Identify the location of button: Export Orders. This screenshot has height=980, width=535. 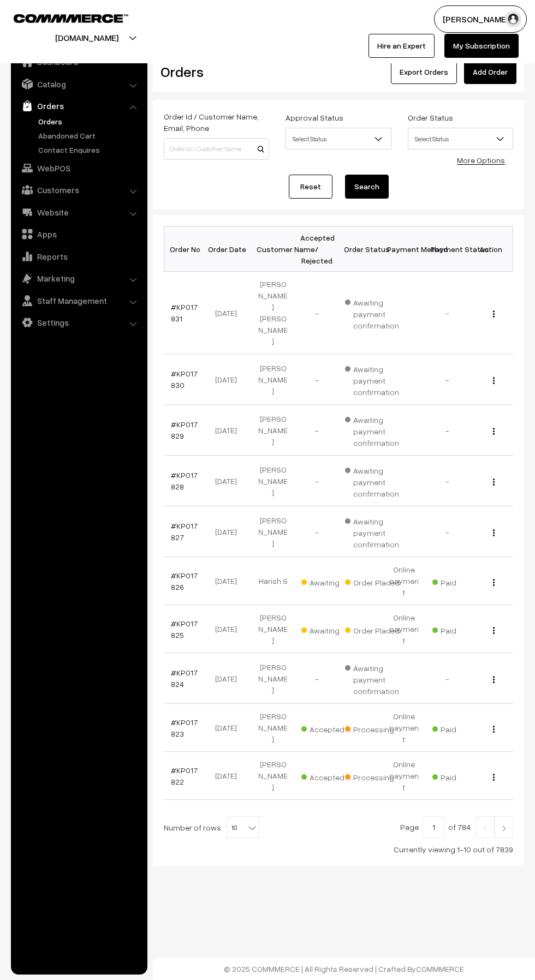
(423, 72).